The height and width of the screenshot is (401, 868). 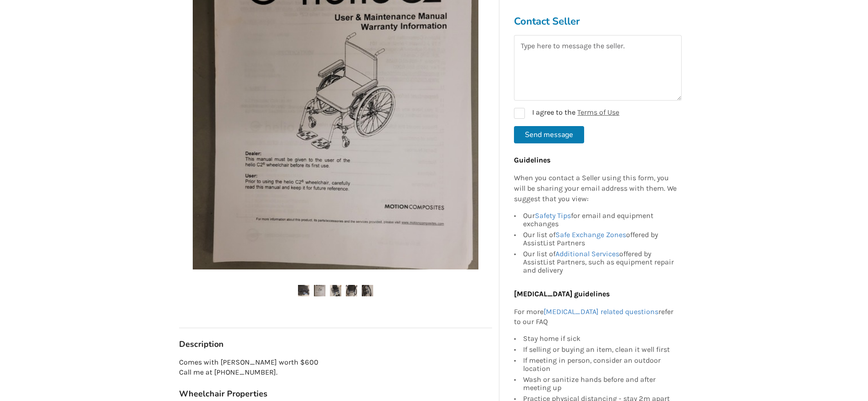 I want to click on div: Our list of offered by AssistList Partners, so click(x=600, y=239).